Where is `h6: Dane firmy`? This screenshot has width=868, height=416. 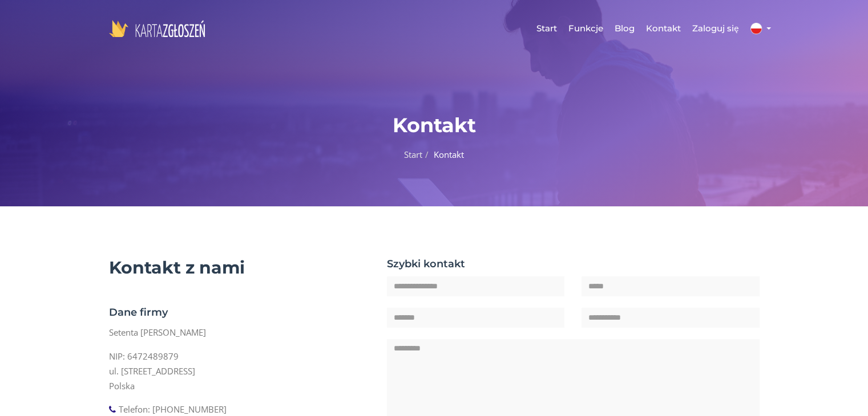 h6: Dane firmy is located at coordinates (240, 312).